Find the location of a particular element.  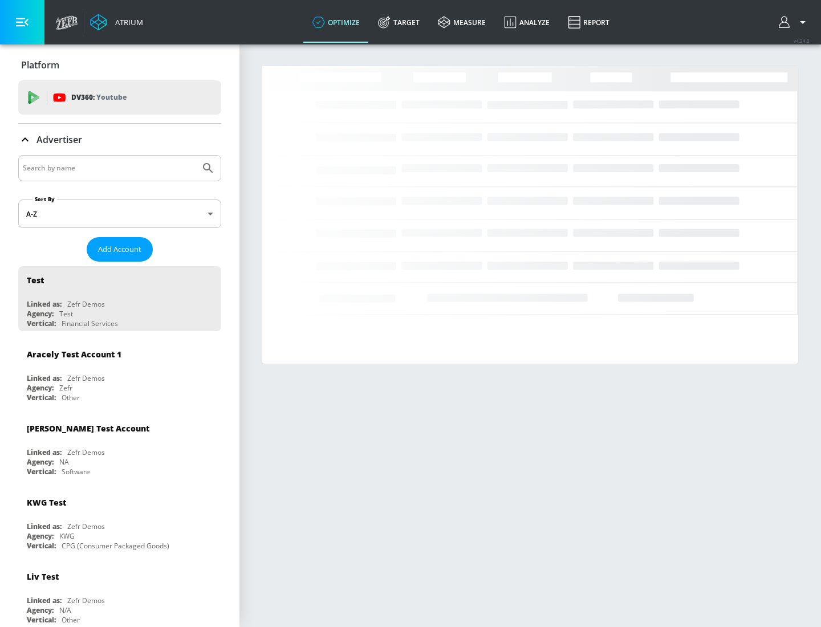

div: NA is located at coordinates (64, 462).